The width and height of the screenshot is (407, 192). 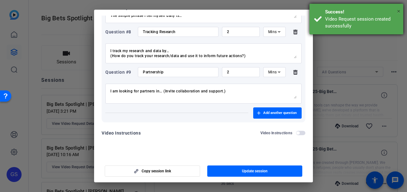 I want to click on button: Update session, so click(x=255, y=171).